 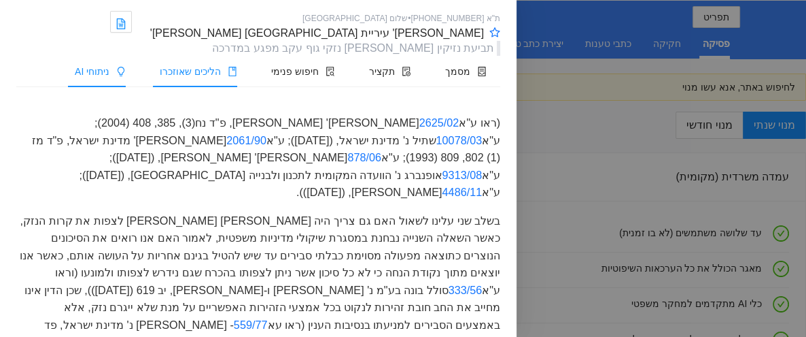 What do you see at coordinates (364, 157) in the screenshot?
I see `mark: 878/06` at bounding box center [364, 157].